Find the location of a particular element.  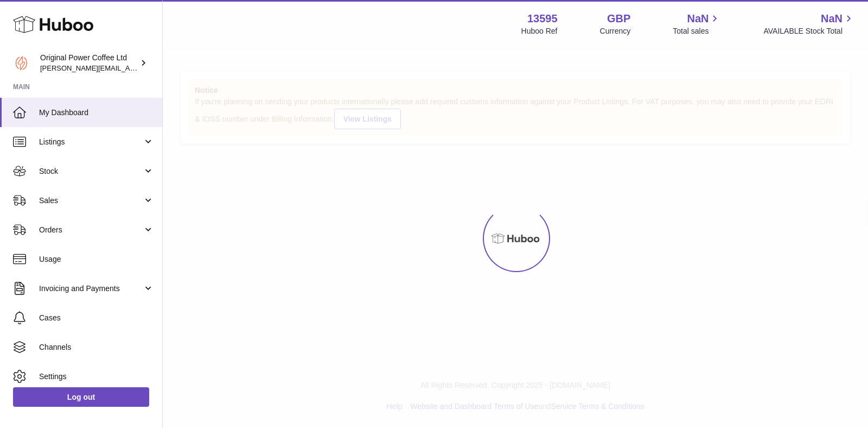

strong: GBP is located at coordinates (618, 18).